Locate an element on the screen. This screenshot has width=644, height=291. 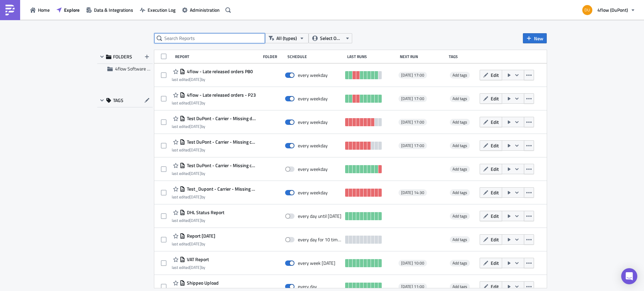
time: 2025-06-23T06:58:24Z is located at coordinates (195, 197).